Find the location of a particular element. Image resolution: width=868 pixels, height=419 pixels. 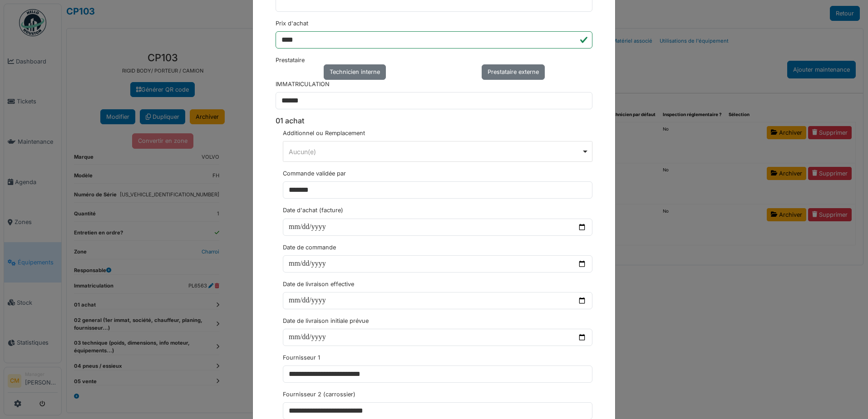

label: Fournisseur 2 (carrossier) is located at coordinates (319, 394).